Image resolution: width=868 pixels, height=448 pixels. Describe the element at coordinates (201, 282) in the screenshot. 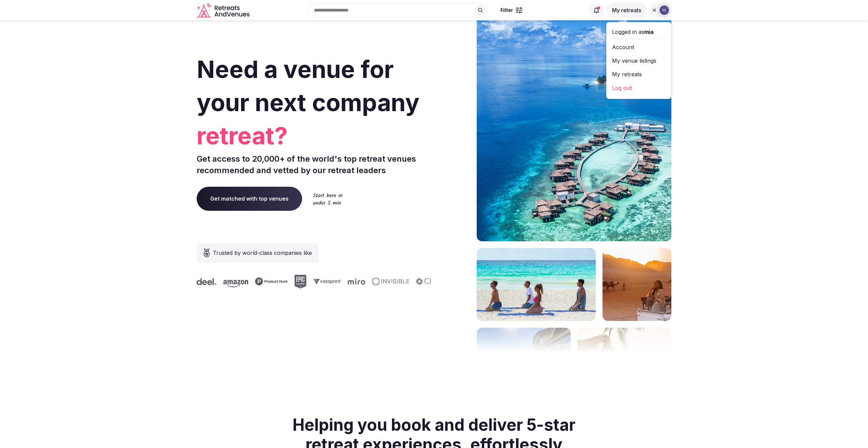

I see `svg: Deel company logo` at that location.